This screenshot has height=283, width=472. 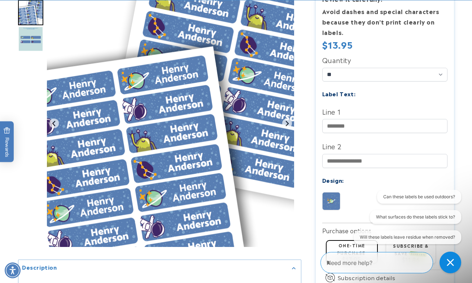 What do you see at coordinates (333, 180) in the screenshot?
I see `label: Design:` at bounding box center [333, 180].